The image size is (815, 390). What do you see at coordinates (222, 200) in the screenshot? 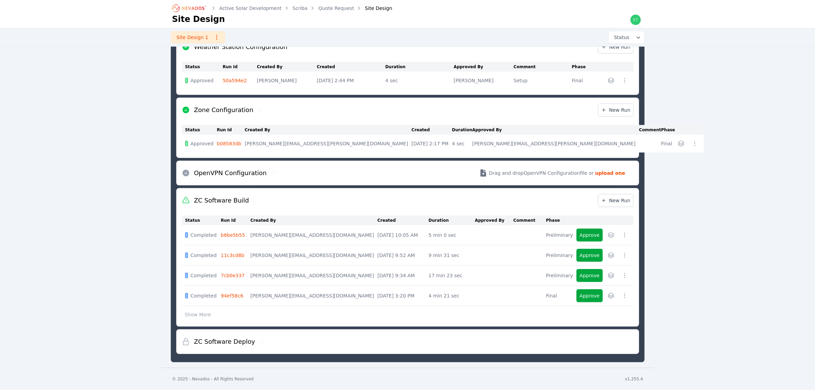
I see `h2: ZC Software Build` at bounding box center [222, 200].